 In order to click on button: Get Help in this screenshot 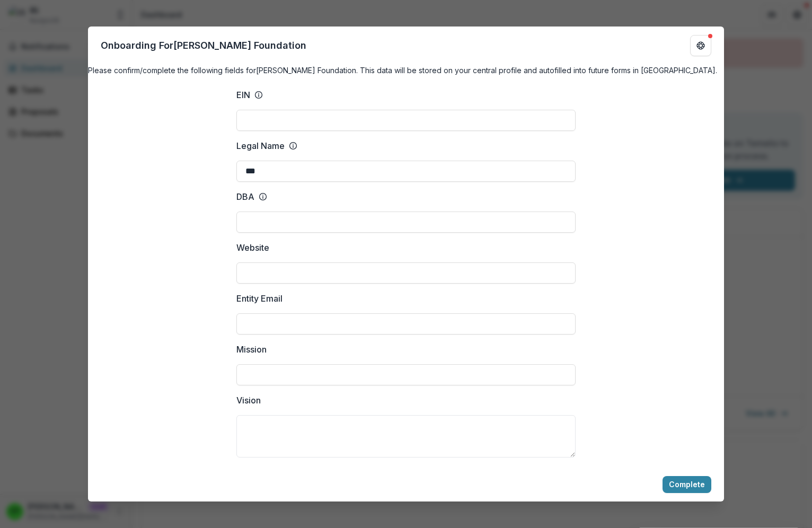, I will do `click(701, 45)`.